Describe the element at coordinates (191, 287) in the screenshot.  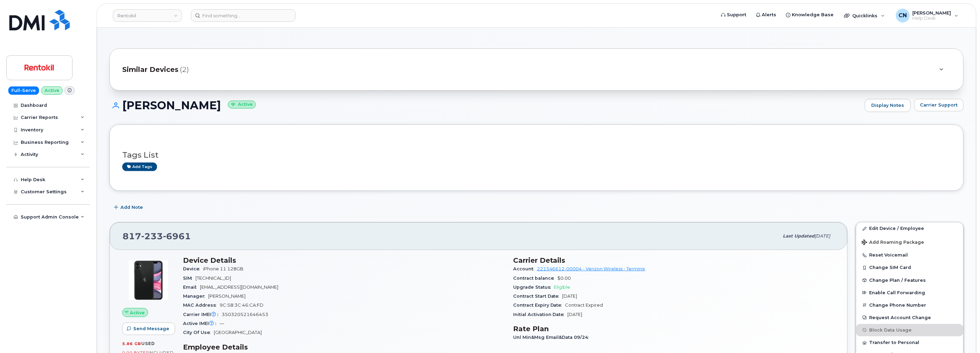
I see `span: Email` at that location.